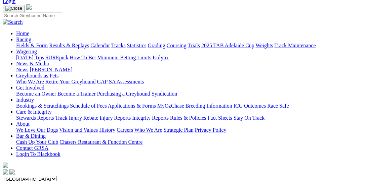  Describe the element at coordinates (38, 154) in the screenshot. I see `a: Login To Blackbook` at that location.